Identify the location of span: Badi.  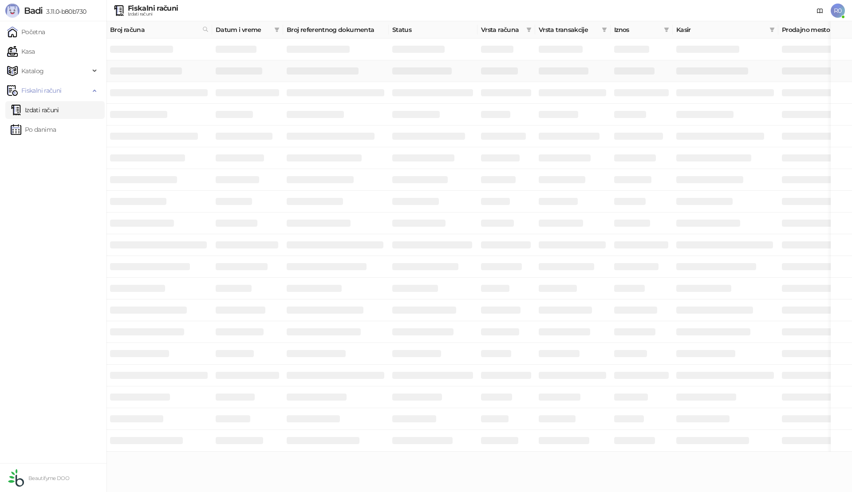
(33, 11).